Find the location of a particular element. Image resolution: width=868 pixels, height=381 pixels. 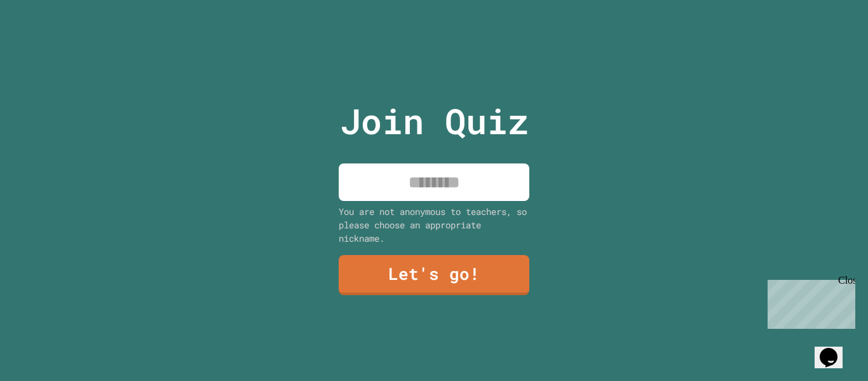

div: You are not anonymous to teachers, so please choose an appropriate nickname. is located at coordinates (434, 224).